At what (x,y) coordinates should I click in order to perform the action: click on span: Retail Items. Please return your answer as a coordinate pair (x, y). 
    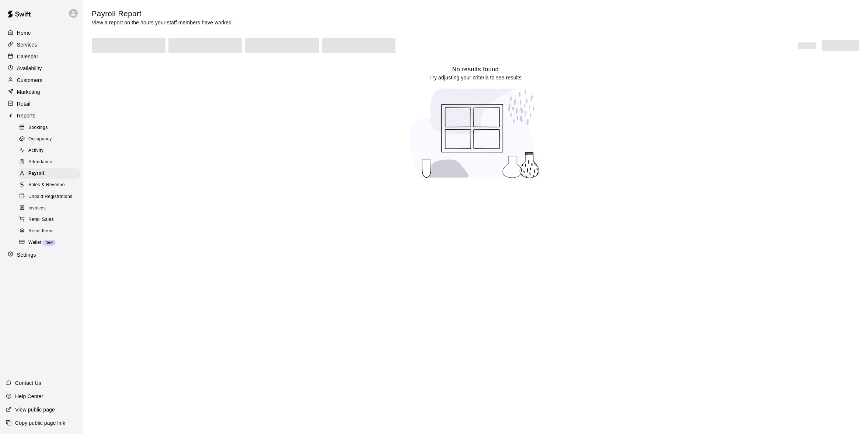
    Looking at the image, I should click on (41, 231).